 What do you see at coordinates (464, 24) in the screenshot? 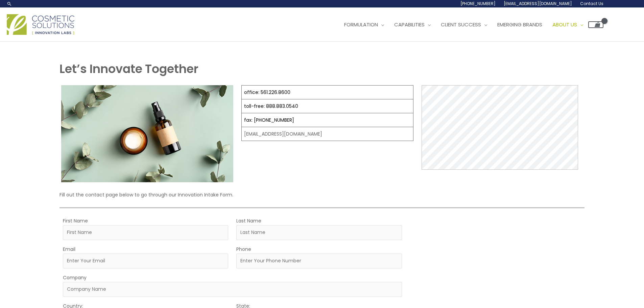
I see `a: Client Success` at bounding box center [464, 24].